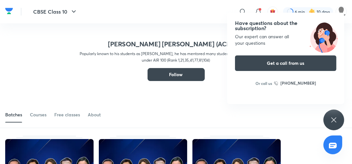  What do you see at coordinates (312, 12) in the screenshot?
I see `img: streak` at bounding box center [312, 12].